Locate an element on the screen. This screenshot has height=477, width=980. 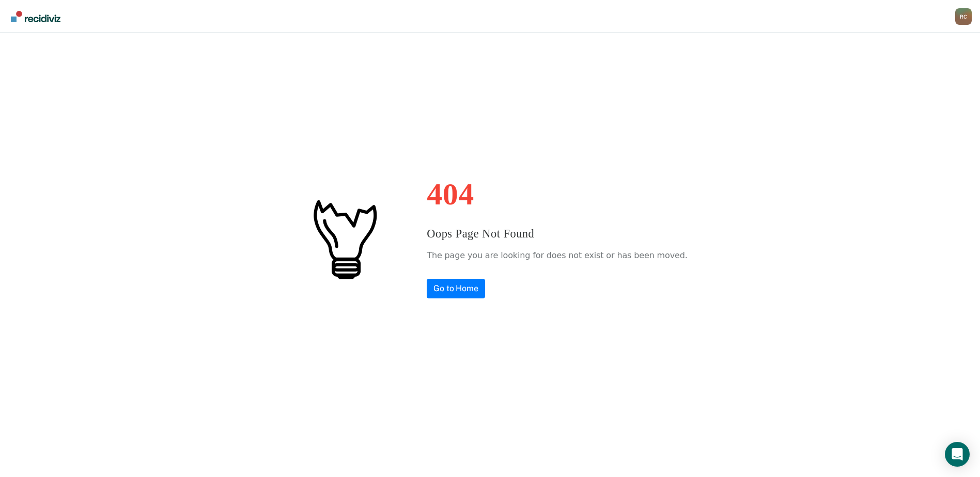
h3: Oops Page Not Found is located at coordinates (557, 234).